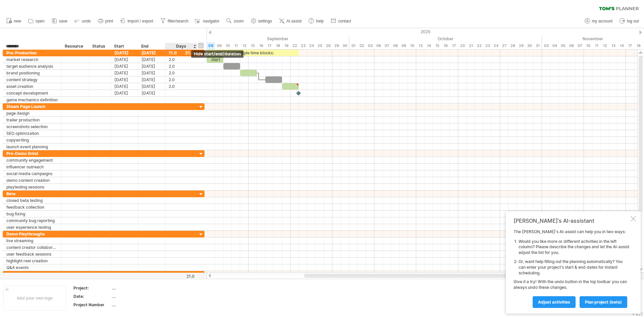 Image resolution: width=644 pixels, height=317 pixels. Describe the element at coordinates (32, 268) in the screenshot. I see `div: Q&A events` at that location.